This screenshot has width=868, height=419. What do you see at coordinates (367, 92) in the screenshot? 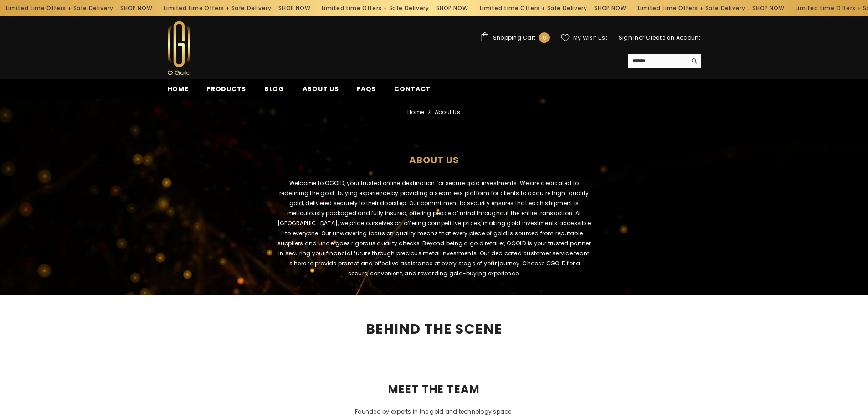
I see `a: FAQs` at bounding box center [367, 92].